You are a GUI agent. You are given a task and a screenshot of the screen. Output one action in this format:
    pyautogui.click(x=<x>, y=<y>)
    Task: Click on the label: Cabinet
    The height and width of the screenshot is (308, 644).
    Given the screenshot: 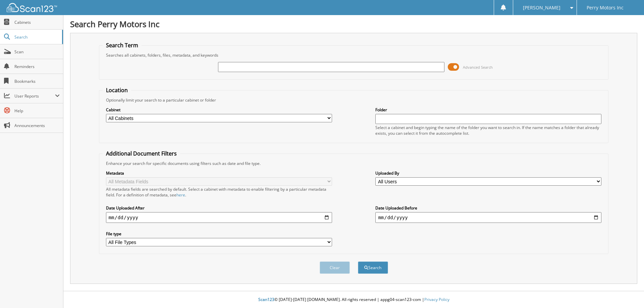 What is the action you would take?
    pyautogui.click(x=219, y=110)
    